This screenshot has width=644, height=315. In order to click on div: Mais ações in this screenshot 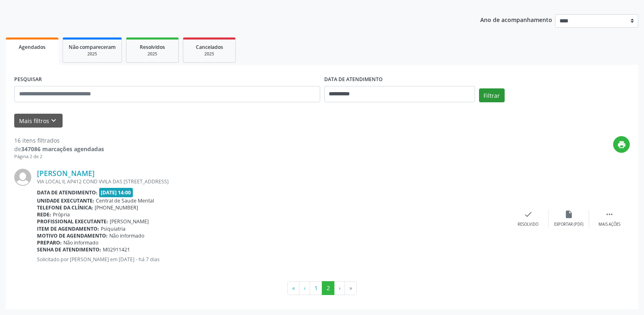, I will do `click(609, 224)`.